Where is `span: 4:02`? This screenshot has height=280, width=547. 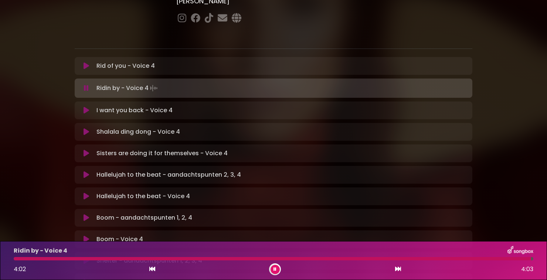 span: 4:02 is located at coordinates (20, 269).